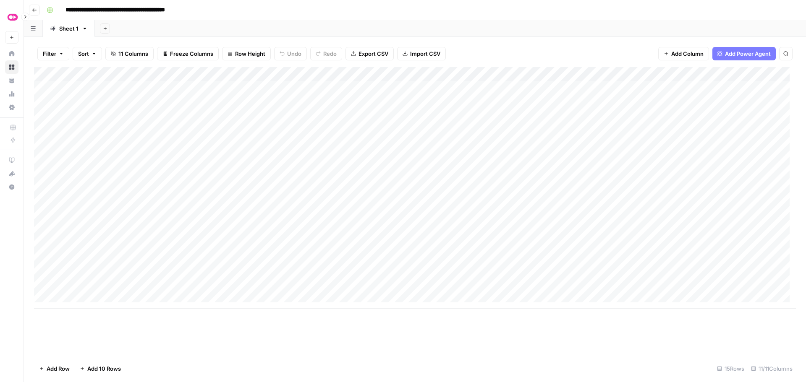 Image resolution: width=806 pixels, height=382 pixels. Describe the element at coordinates (69, 29) in the screenshot. I see `a: Sheet 1` at that location.